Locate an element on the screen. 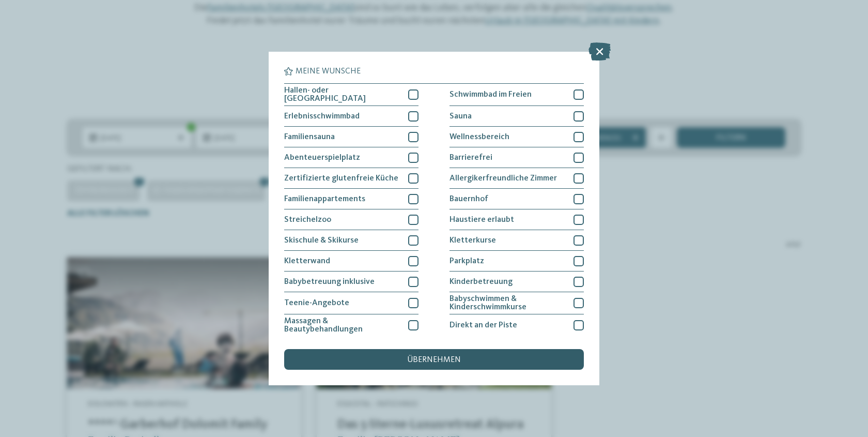  span: Babybetreuung inklusive is located at coordinates (329, 282).